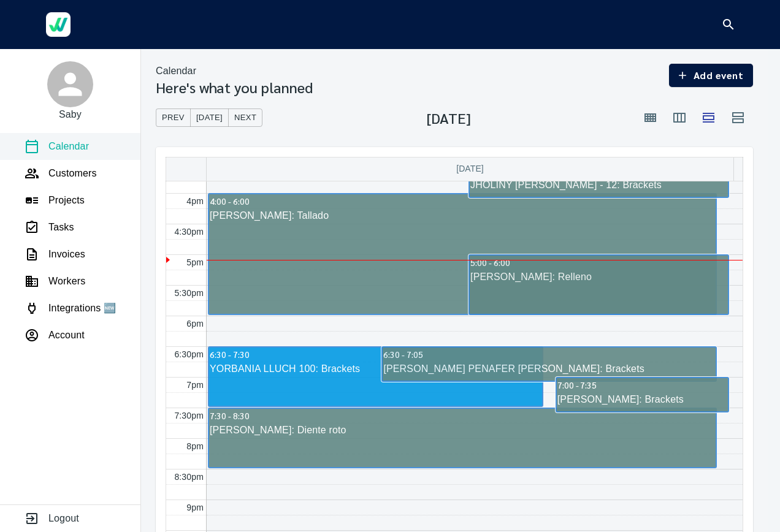 The width and height of the screenshot is (780, 532). I want to click on p: Account, so click(66, 336).